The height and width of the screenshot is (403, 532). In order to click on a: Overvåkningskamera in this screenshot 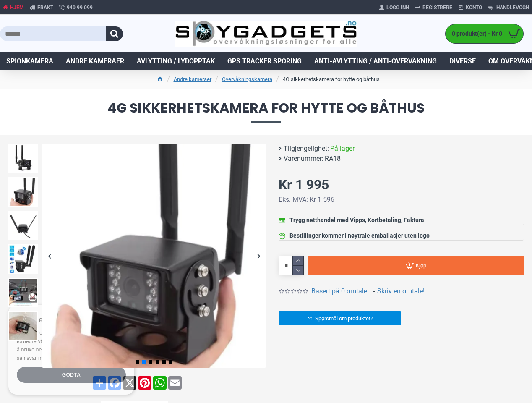, I will do `click(247, 79)`.